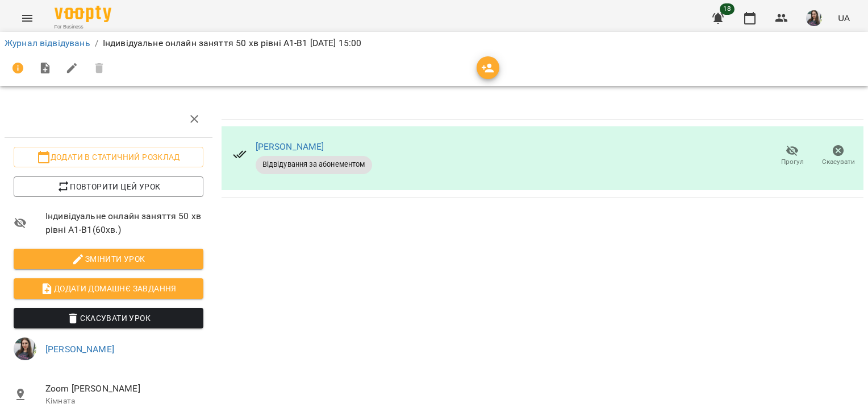 The height and width of the screenshot is (420, 868). Describe the element at coordinates (108, 259) in the screenshot. I see `span: Змінити урок` at that location.